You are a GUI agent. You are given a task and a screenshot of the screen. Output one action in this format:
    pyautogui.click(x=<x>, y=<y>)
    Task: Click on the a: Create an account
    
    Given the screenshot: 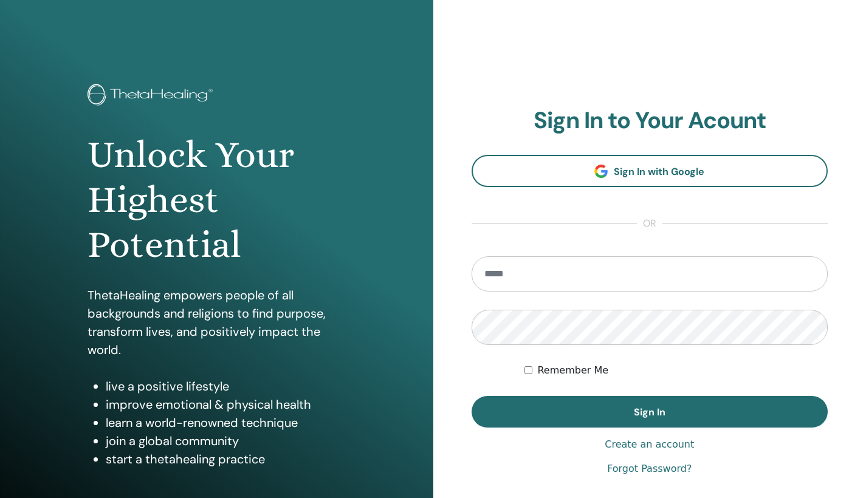 What is the action you would take?
    pyautogui.click(x=649, y=445)
    